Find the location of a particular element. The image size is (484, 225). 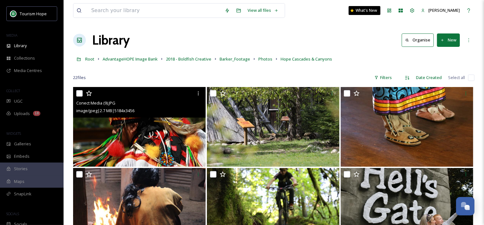

input: Search your library is located at coordinates (155, 10).